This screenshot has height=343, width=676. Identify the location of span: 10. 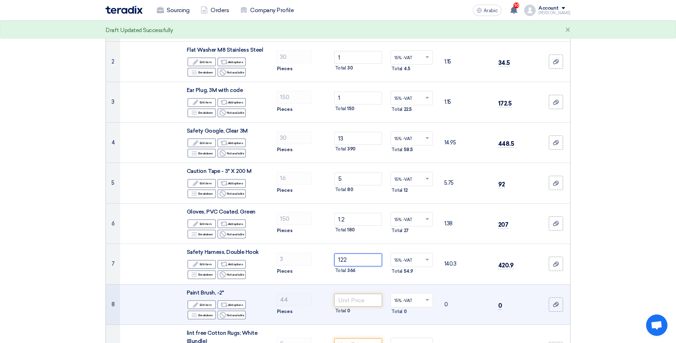
(516, 5).